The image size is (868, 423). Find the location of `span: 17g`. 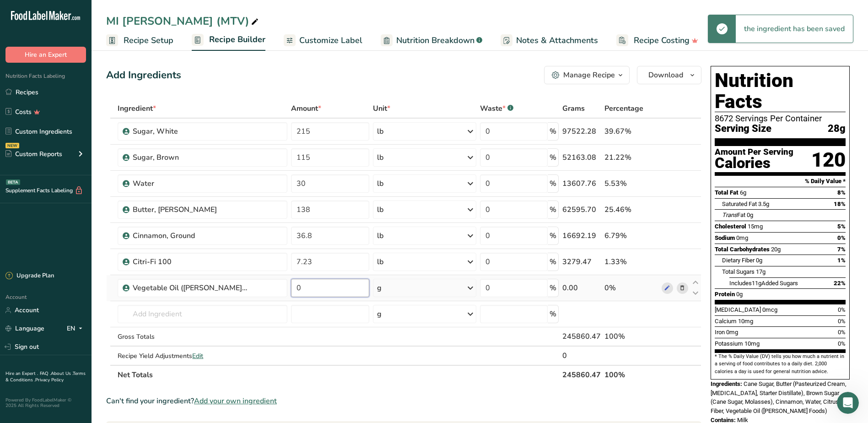

span: 17g is located at coordinates (760, 272).